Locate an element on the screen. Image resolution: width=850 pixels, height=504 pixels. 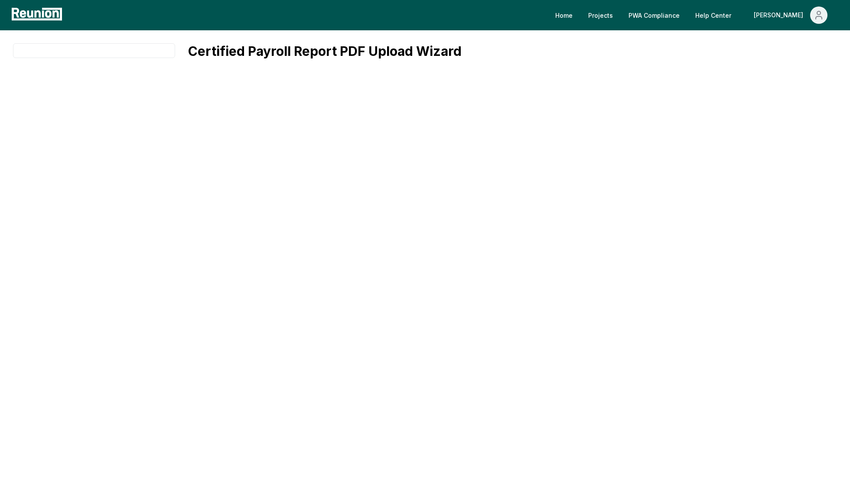
h1: Certified Payroll Report PDF Upload Wizard is located at coordinates (512, 51).